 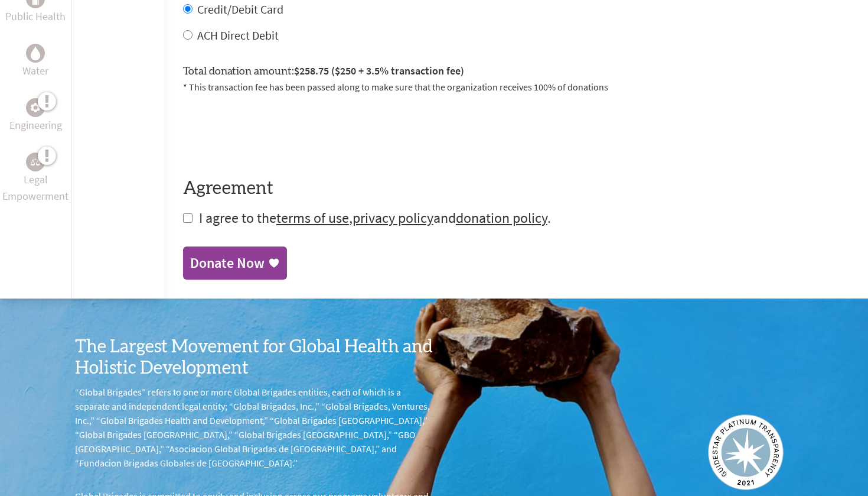 What do you see at coordinates (255, 427) in the screenshot?
I see `p: “Global Brigades” refers to one or more Global Brigades entities, each of which is a separate and...` at bounding box center [255, 427].